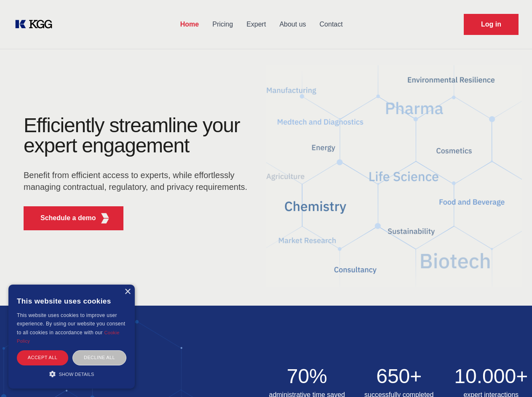 The height and width of the screenshot is (397, 532). I want to click on span: Show details, so click(77, 375).